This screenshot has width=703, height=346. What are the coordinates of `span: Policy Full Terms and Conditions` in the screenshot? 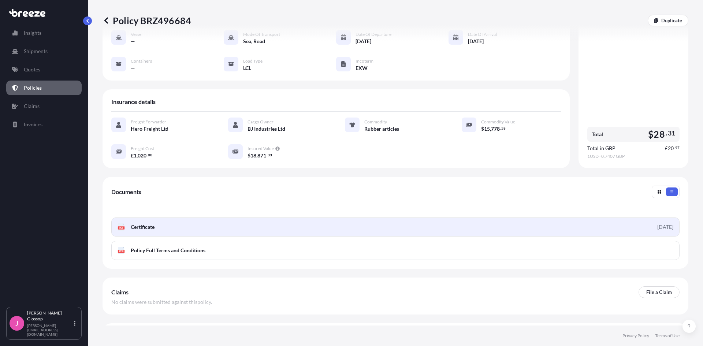 It's located at (168, 250).